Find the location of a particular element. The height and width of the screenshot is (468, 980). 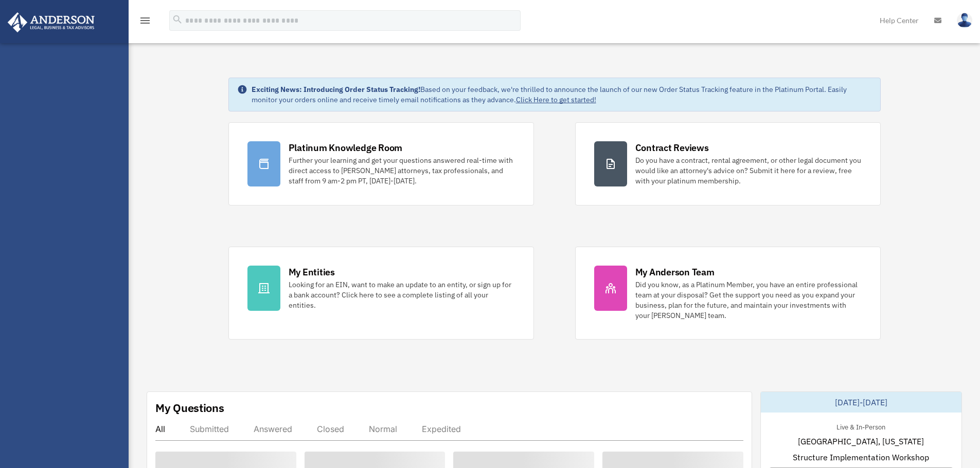

img: Anderson Advisors Platinum Portal is located at coordinates (51, 22).